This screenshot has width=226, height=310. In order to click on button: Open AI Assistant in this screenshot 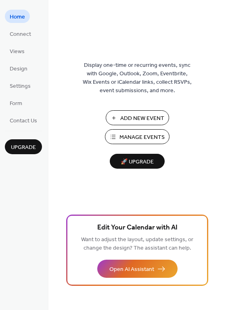, I will do `click(137, 269)`.